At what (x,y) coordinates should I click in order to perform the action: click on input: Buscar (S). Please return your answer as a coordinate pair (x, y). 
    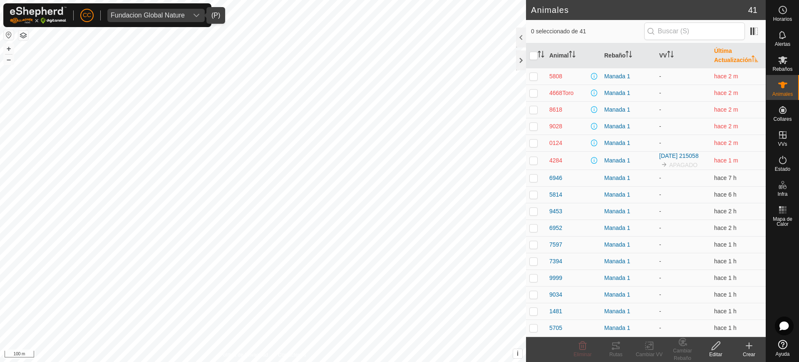
    Looking at the image, I should click on (694, 31).